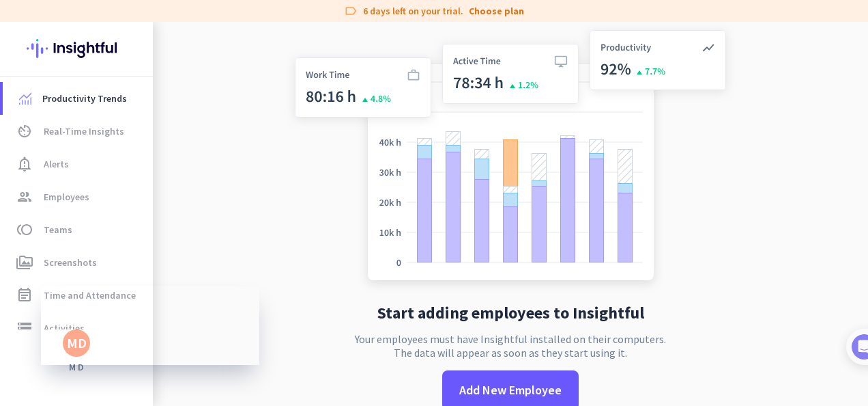 This screenshot has width=868, height=406. What do you see at coordinates (76, 49) in the screenshot?
I see `img: Insightful logo` at bounding box center [76, 49].